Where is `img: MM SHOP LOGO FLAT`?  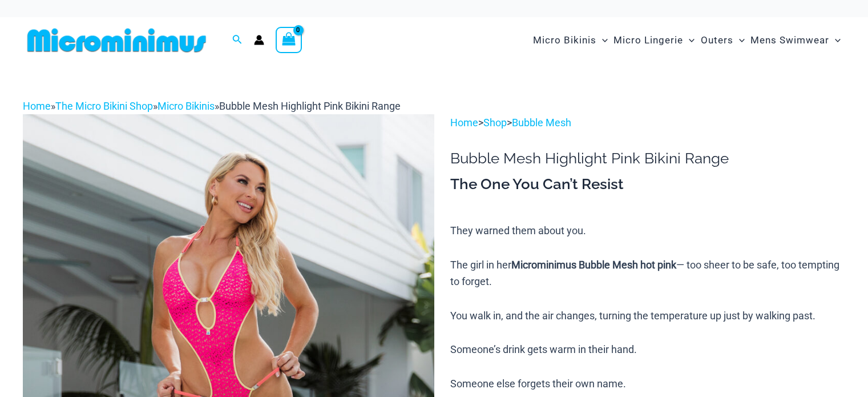
img: MM SHOP LOGO FLAT is located at coordinates (116, 40).